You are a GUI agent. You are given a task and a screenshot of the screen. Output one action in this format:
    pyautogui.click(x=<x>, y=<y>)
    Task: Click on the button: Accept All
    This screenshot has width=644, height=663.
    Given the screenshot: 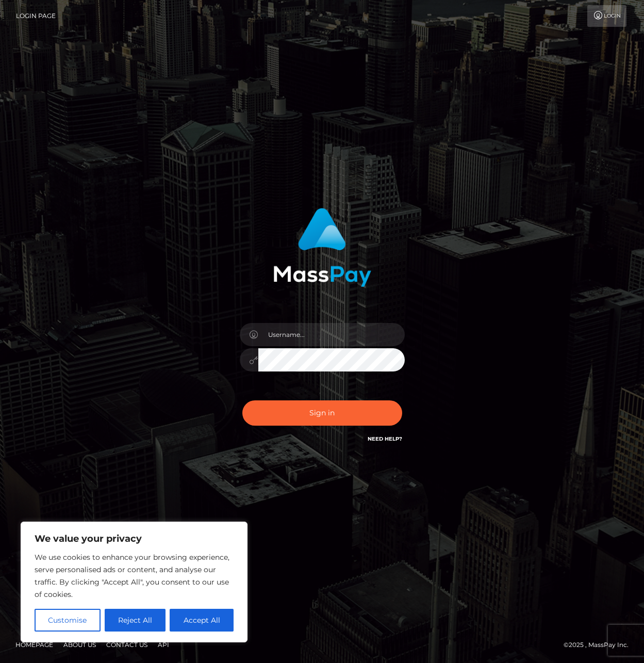 What is the action you would take?
    pyautogui.click(x=201, y=620)
    